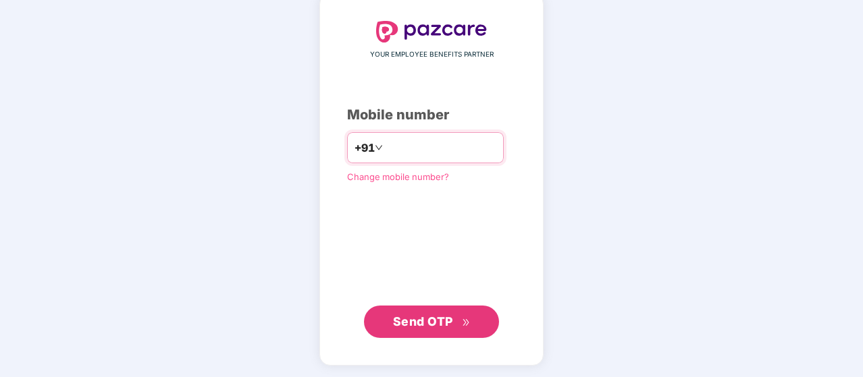 This screenshot has width=863, height=377. Describe the element at coordinates (398, 177) in the screenshot. I see `a: Change mobile number?` at that location.